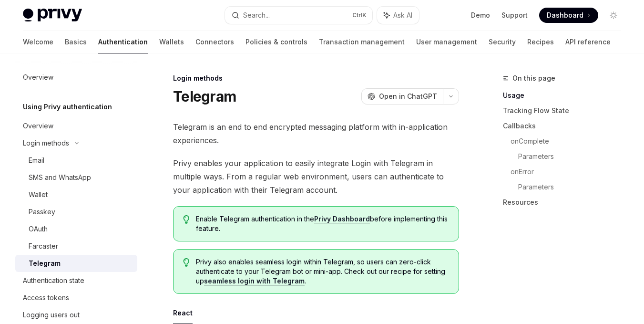 The width and height of the screenshot is (644, 324). Describe the element at coordinates (183, 313) in the screenshot. I see `button: React` at that location.